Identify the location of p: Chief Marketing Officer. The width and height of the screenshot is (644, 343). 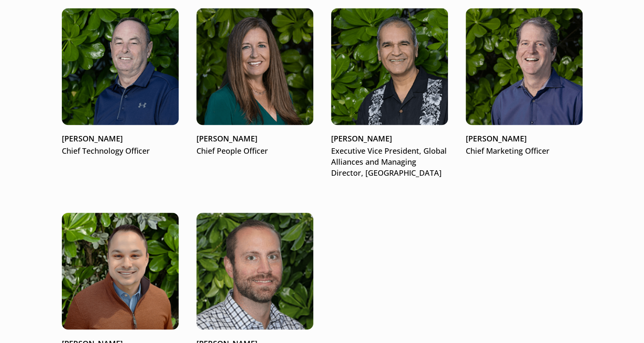
(525, 151).